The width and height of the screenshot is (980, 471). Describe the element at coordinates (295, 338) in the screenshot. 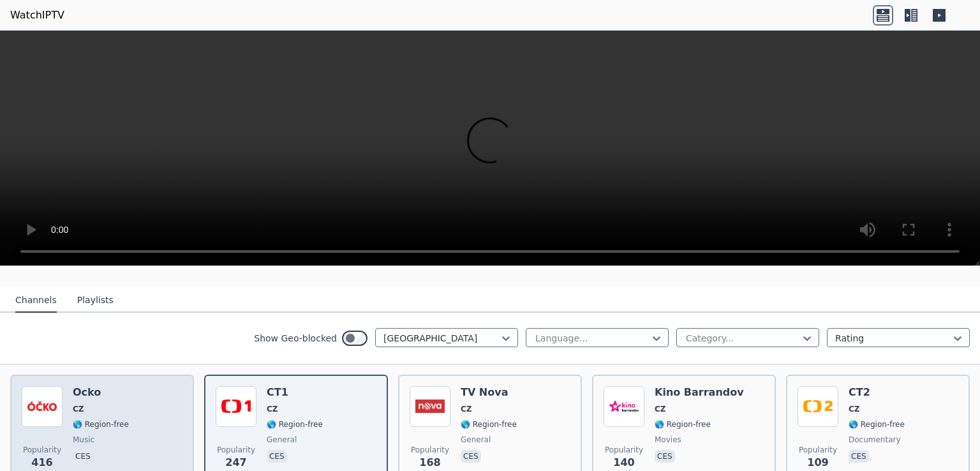

I see `label: Show Geo-blocked` at that location.